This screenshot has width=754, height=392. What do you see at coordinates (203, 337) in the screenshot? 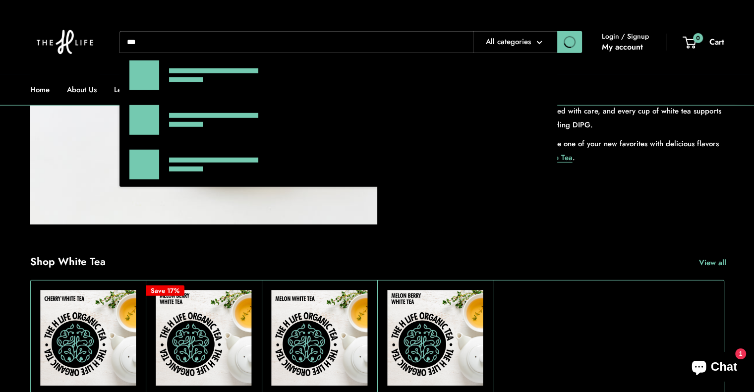
I see `a: Melonberry WhiteMelonberry White` at bounding box center [203, 337].